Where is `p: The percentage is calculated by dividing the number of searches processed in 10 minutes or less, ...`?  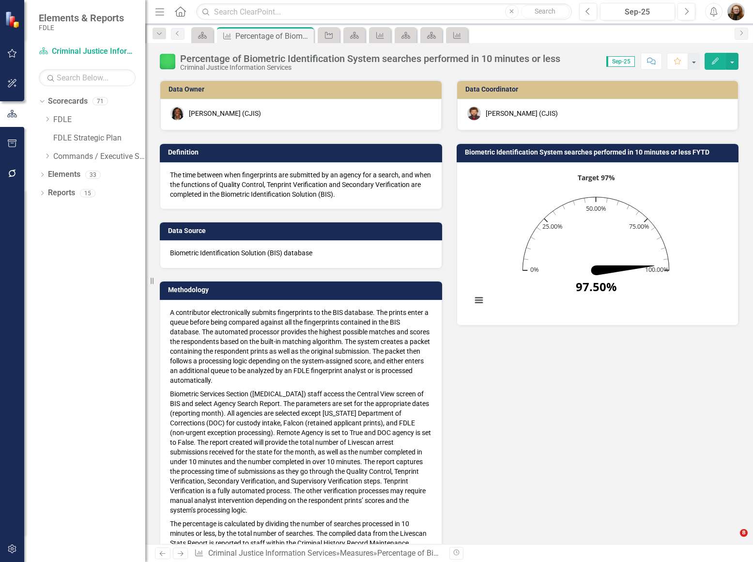
p: The percentage is calculated by dividing the number of searches processed in 10 minutes or less, ... is located at coordinates (301, 538).